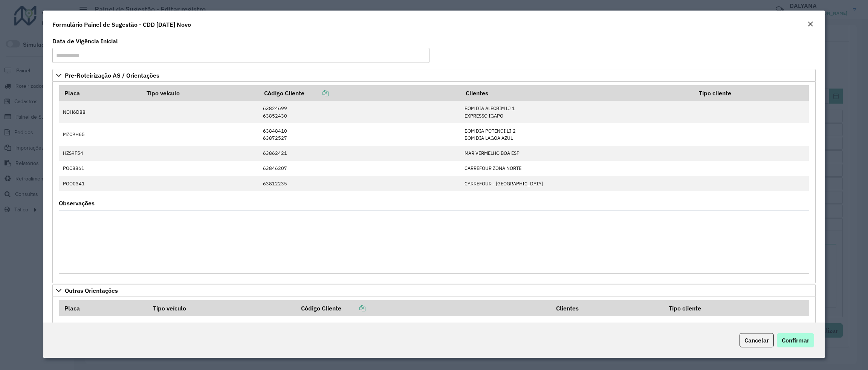 The width and height of the screenshot is (868, 370). Describe the element at coordinates (757, 340) in the screenshot. I see `button: Cancelar` at that location.